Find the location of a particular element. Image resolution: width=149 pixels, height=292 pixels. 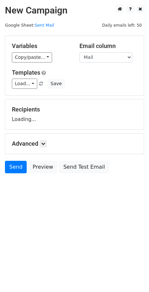

a: Copy/paste... is located at coordinates (32, 57).